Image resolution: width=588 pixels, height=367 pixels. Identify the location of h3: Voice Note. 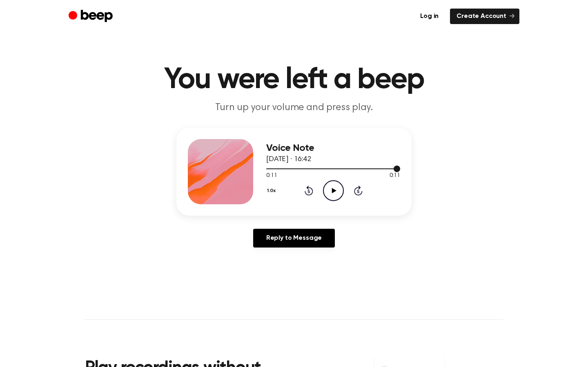
(333, 148).